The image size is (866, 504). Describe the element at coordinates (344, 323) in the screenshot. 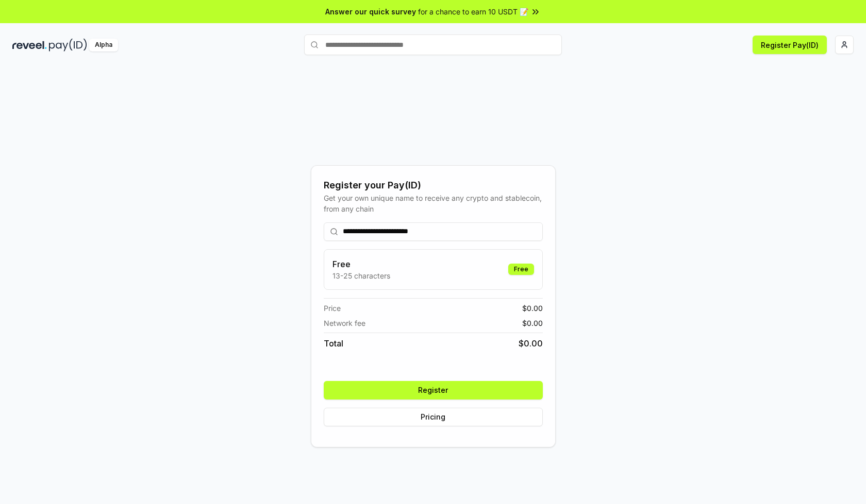

I see `span: Network fee` at that location.